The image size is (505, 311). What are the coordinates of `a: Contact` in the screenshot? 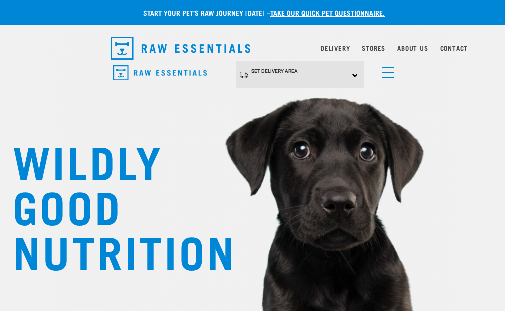 It's located at (454, 48).